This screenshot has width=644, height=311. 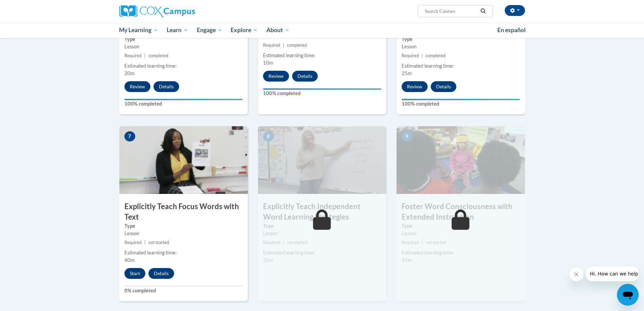 I want to click on h3: Foster Word Consciousness with Extended Instruction, so click(x=461, y=212).